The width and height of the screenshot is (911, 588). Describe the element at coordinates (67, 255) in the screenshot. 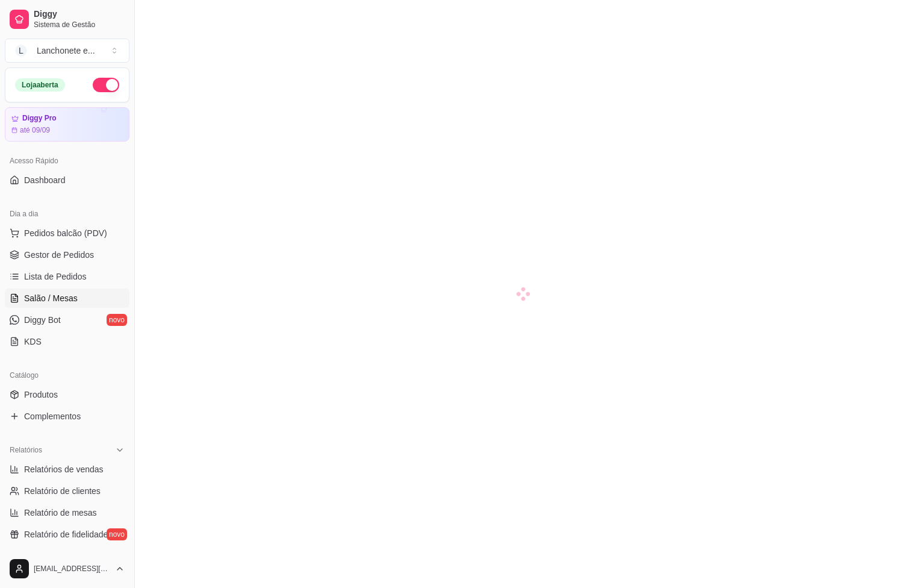

I see `a: Gestor de Pedidos` at that location.